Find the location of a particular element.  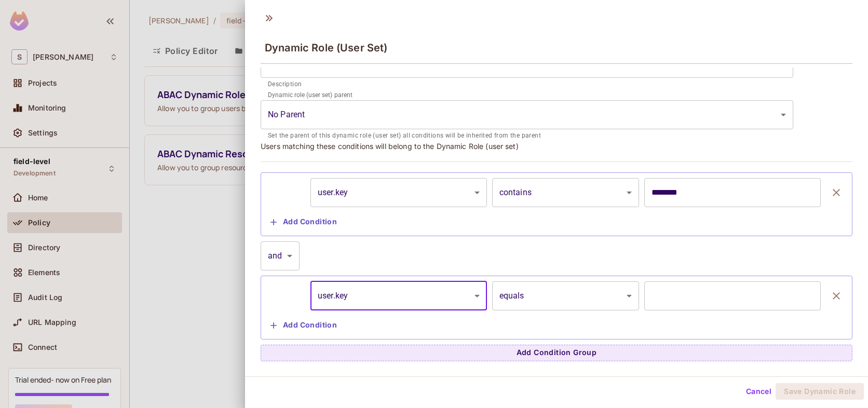

button: Add Condition Group is located at coordinates (557, 353).